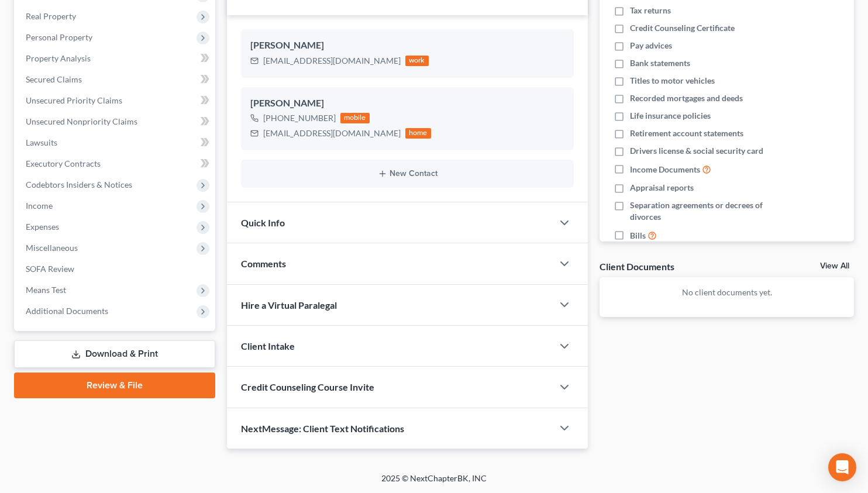  Describe the element at coordinates (355, 118) in the screenshot. I see `div: mobile` at that location.